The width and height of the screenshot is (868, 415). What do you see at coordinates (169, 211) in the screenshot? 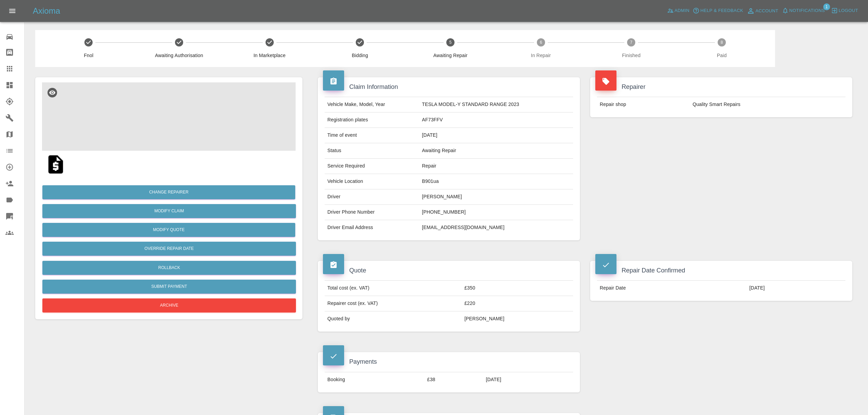
I see `a: Modify Claim` at bounding box center [169, 211].